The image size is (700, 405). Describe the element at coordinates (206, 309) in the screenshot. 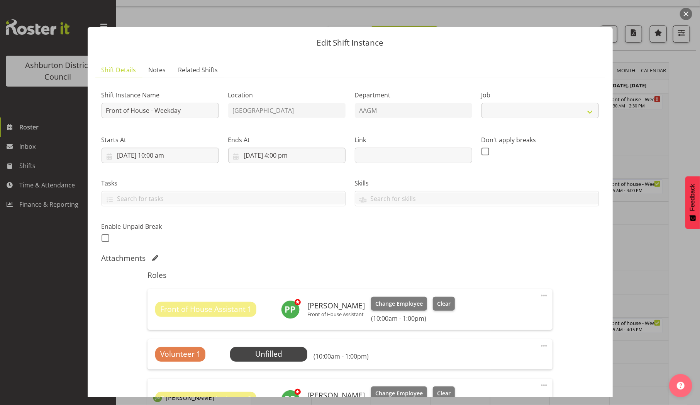

I see `span: Front of House Assistant 1` at that location.